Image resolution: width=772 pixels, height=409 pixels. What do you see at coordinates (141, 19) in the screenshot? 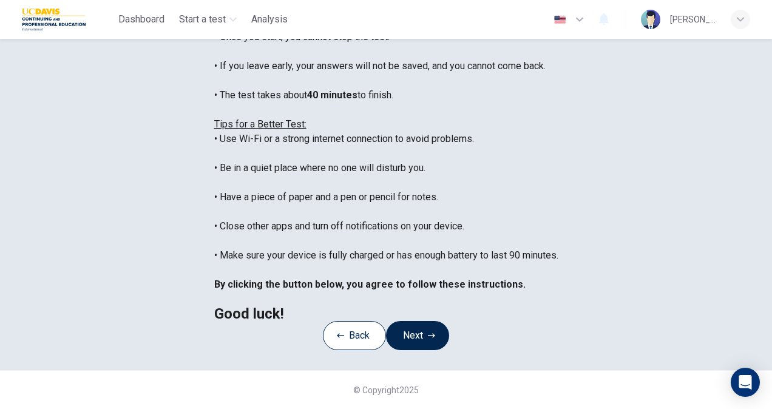
I see `button: Dashboard` at bounding box center [141, 19].